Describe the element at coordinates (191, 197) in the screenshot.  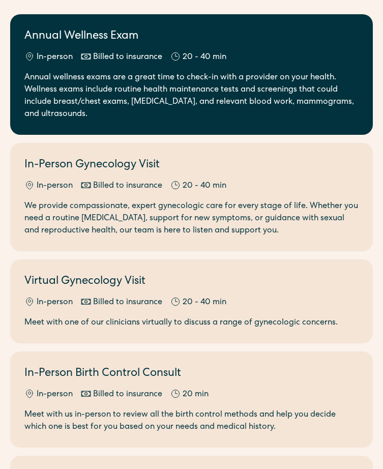
I see `a: In-Person Gynecology VisitIn-personBilled to insurance20 - 40 minWe provide compassionate, expert...` at that location.